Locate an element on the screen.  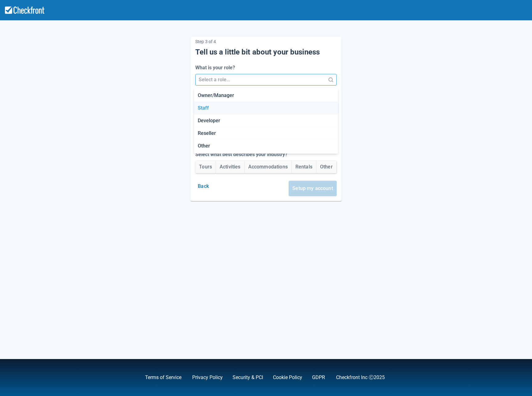
button: Activities is located at coordinates (230, 167).